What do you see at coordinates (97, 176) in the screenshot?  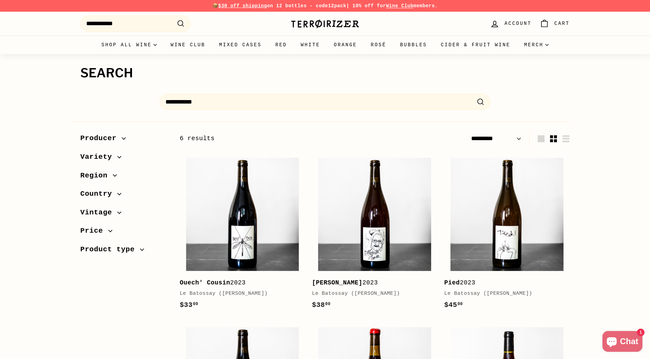 I see `span: Region` at bounding box center [97, 176].